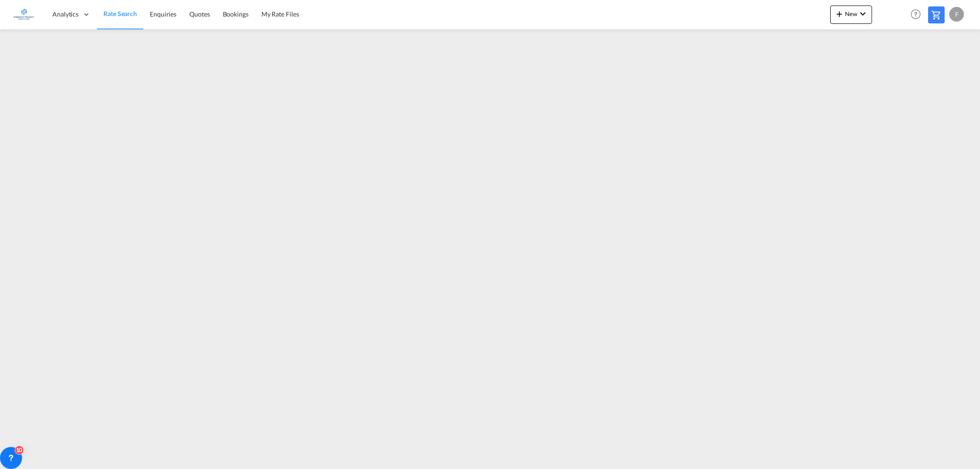 The image size is (980, 469). Describe the element at coordinates (280, 14) in the screenshot. I see `span: My Rate Files` at that location.